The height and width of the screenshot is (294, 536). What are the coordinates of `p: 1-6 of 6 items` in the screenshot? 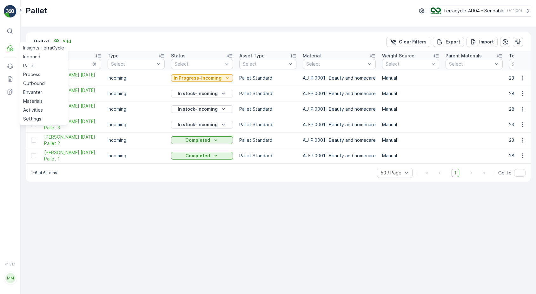 It's located at (44, 173).